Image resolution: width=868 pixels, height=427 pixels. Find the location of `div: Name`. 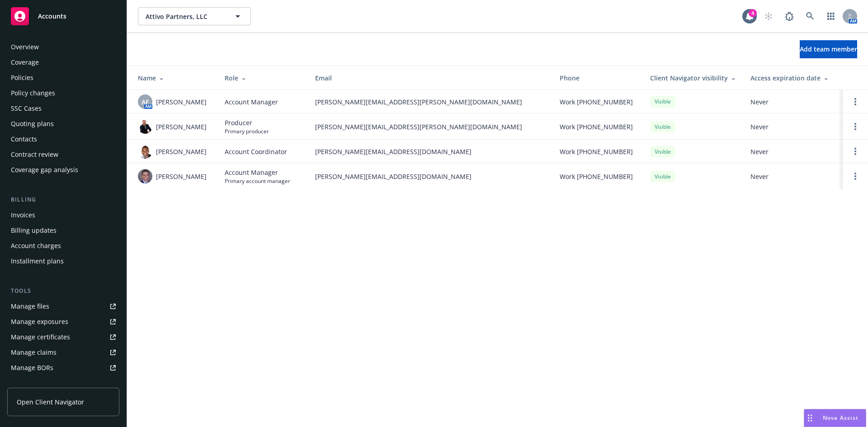

div: Name is located at coordinates (174, 78).